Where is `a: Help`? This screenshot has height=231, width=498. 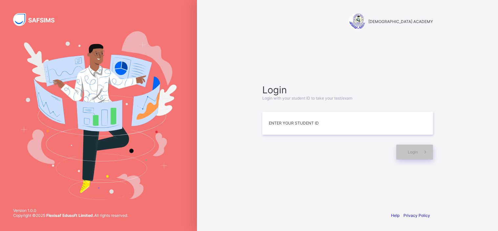 a: Help is located at coordinates (395, 215).